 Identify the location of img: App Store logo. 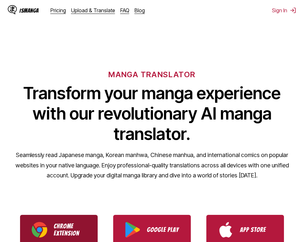
(226, 230).